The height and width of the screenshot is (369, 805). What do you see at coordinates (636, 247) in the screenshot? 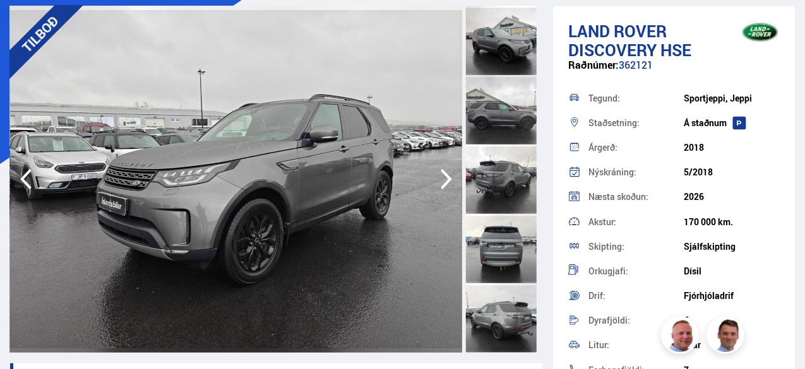
I see `div: Skipting:` at bounding box center [636, 247].